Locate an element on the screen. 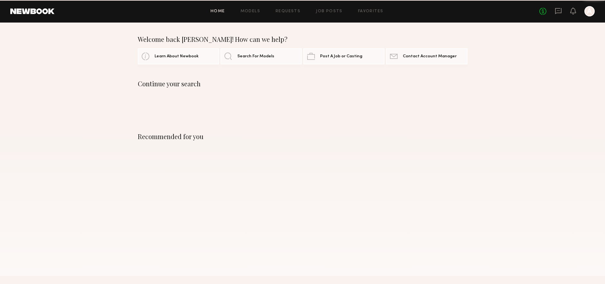 The width and height of the screenshot is (605, 284). a: Post A Job or Casting is located at coordinates (344, 56).